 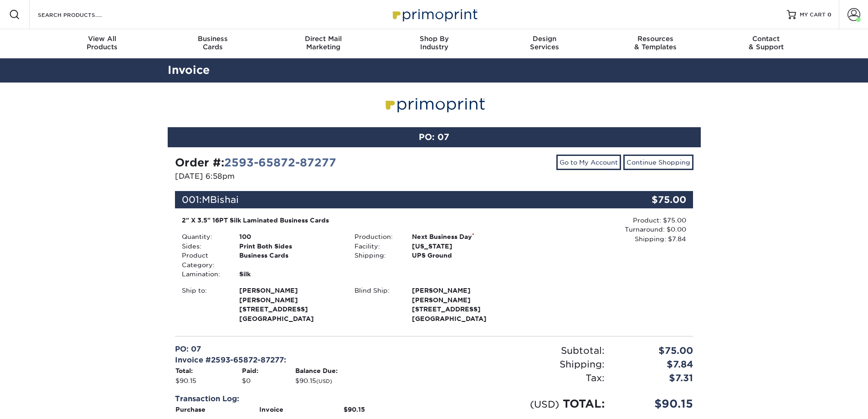 What do you see at coordinates (544, 44) in the screenshot?
I see `a: DesignServices` at bounding box center [544, 44].